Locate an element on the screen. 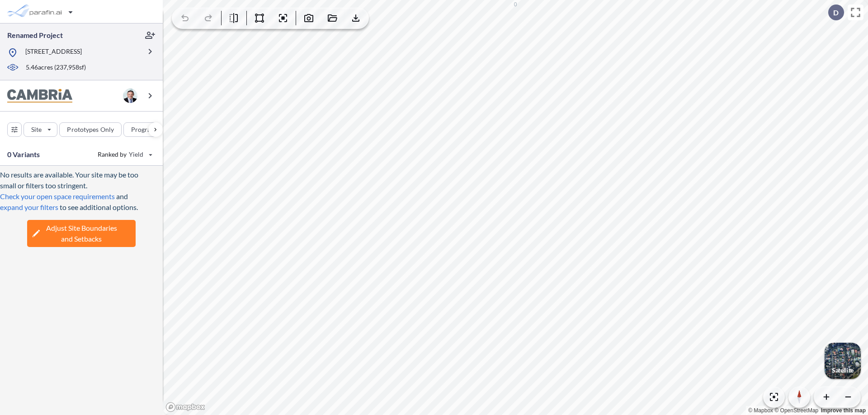  a: Improve this map is located at coordinates (843, 411).